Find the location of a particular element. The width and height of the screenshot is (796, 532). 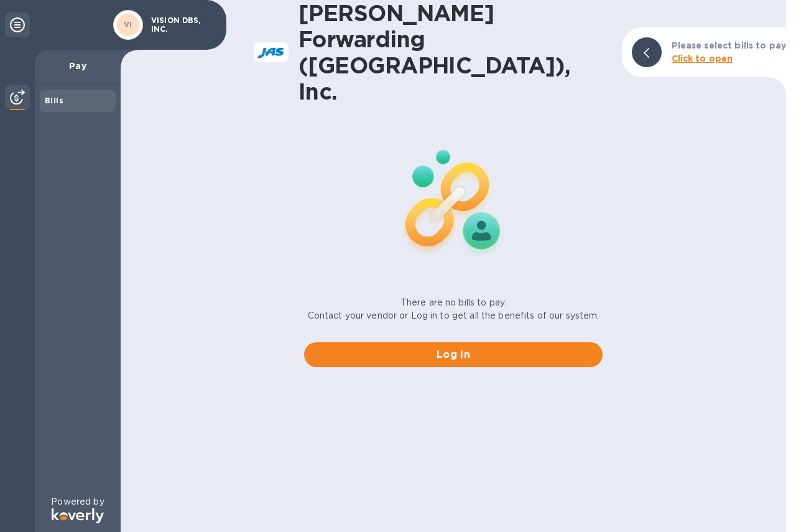

p: VISION DBS, INC. is located at coordinates (182, 25).